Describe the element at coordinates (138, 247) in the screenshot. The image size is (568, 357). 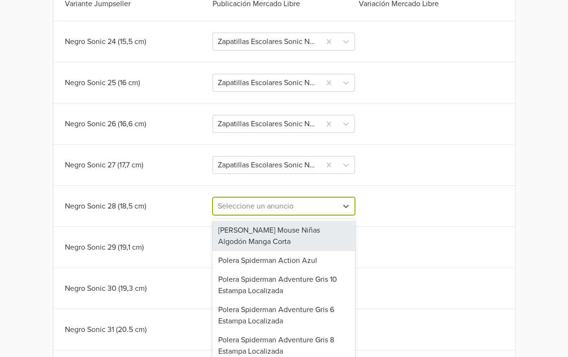
I see `div: Negro Sonic 29 (19,1 cm)` at that location.